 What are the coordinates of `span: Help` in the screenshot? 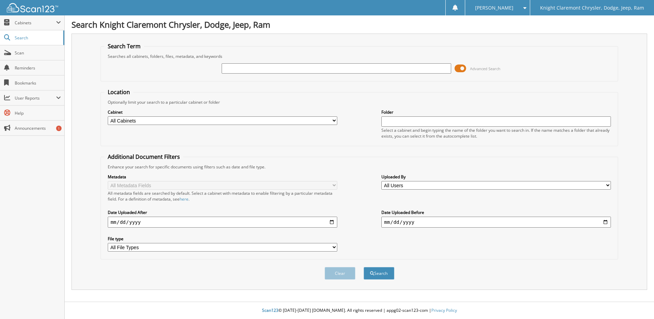 It's located at (38, 113).